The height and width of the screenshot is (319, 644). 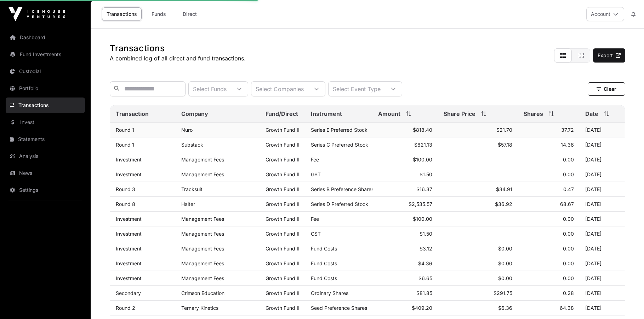 I want to click on button: Account, so click(x=605, y=14).